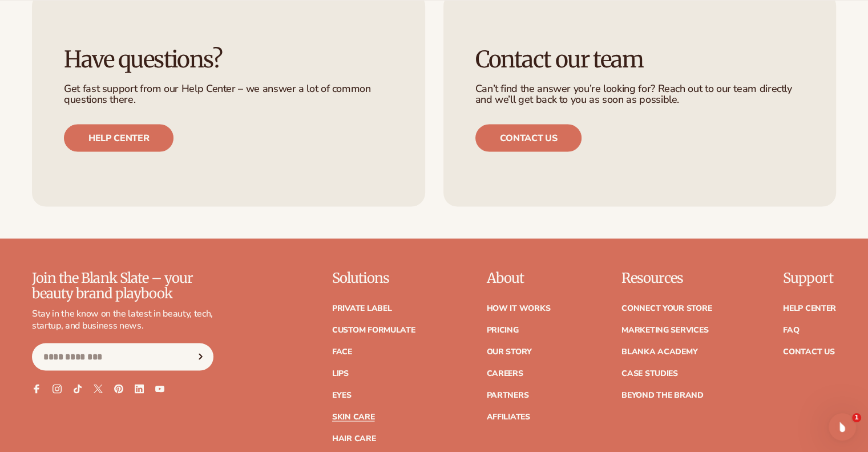  Describe the element at coordinates (228, 95) in the screenshot. I see `p: Get fast support from our Help Center – we answer a lot of common questions there.` at that location.